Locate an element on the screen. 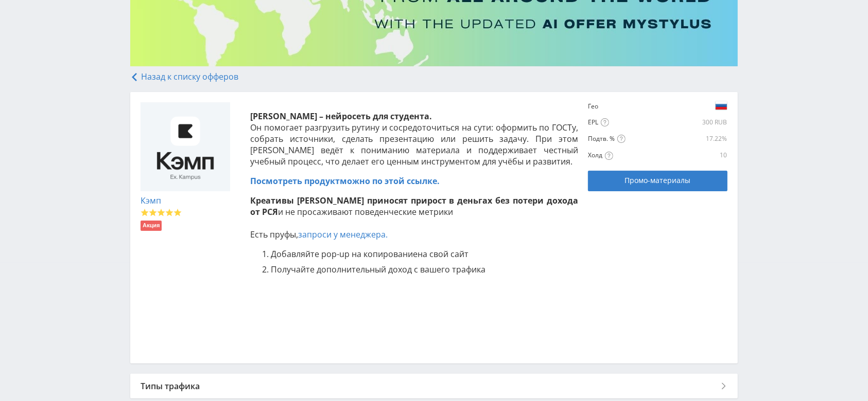 The image size is (868, 401). span: Получайте дополнительный доход с вашего трафика is located at coordinates (378, 269).